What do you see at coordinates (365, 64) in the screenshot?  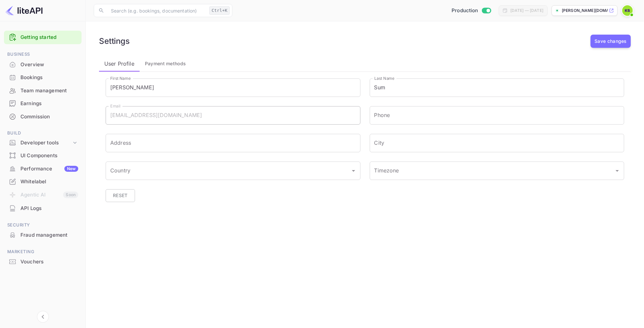 I see `div: account-settings tabs` at bounding box center [365, 64].